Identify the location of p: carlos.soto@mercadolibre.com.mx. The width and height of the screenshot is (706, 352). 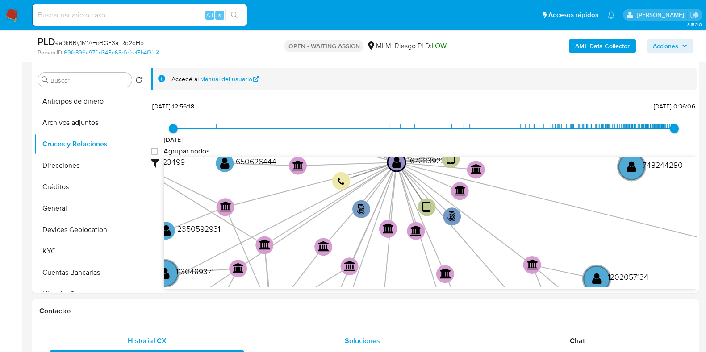
(661, 15).